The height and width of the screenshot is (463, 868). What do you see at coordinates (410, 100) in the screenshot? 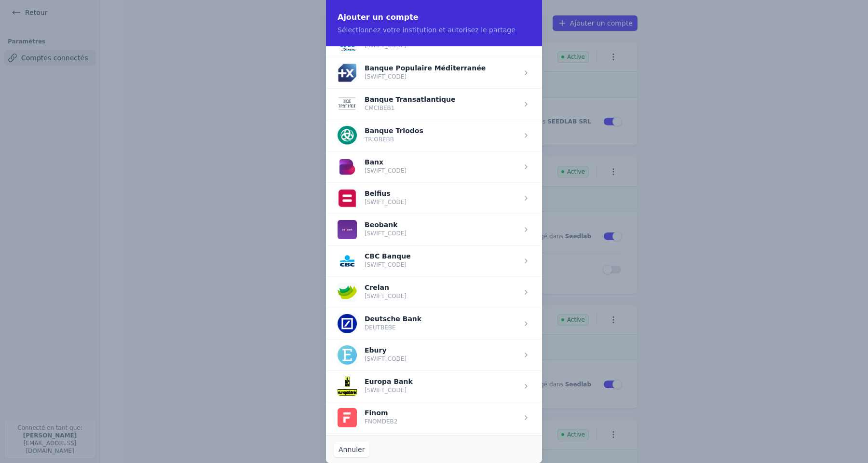
I see `p: Banque Transatlantique` at bounding box center [410, 100].